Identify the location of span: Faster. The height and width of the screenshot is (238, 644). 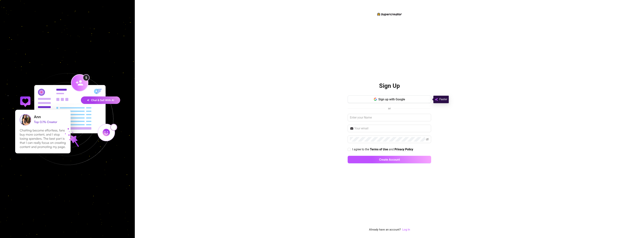
(444, 100).